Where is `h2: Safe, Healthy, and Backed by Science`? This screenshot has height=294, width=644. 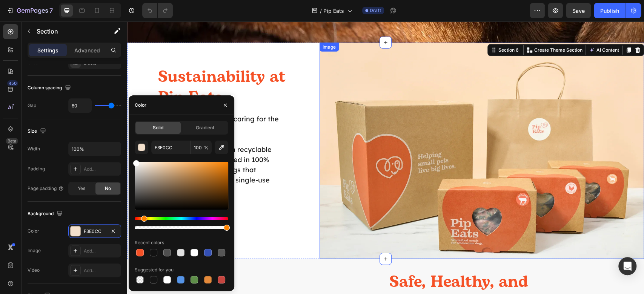
h2: Safe, Healthy, and Backed by Science is located at coordinates (351, 271).